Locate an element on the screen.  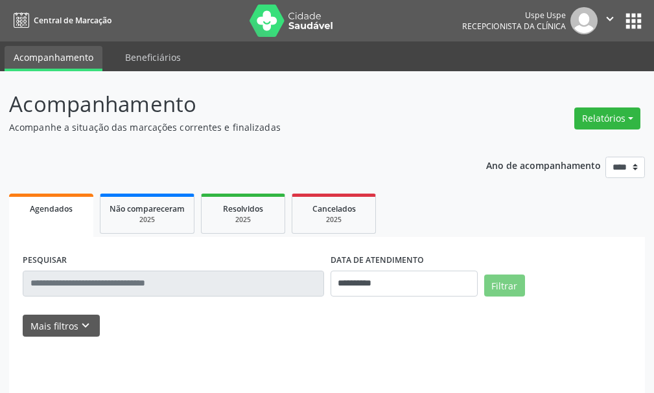
a: Central de Marcação is located at coordinates (60, 20).